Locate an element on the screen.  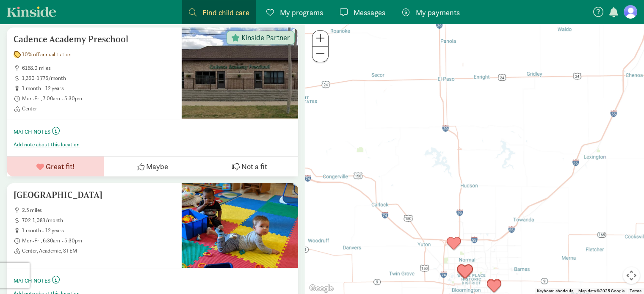
span: 1,360-1,776/month is located at coordinates (98, 78).